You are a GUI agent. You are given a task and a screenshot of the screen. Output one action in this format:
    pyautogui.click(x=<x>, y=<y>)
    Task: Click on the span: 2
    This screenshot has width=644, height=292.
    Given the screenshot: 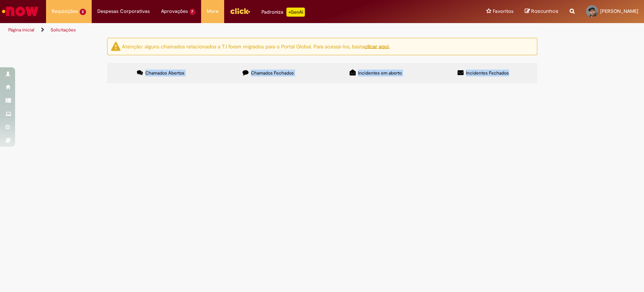 What is the action you would take?
    pyautogui.click(x=83, y=12)
    